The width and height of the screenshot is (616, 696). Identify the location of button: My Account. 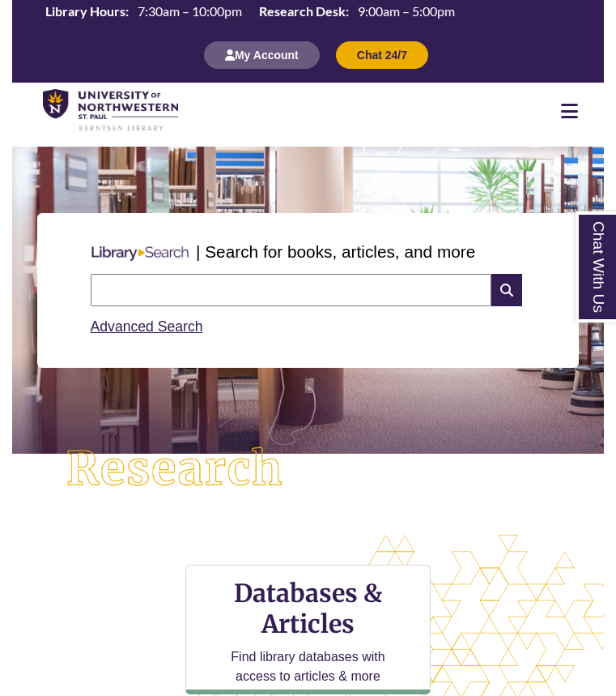
(262, 55).